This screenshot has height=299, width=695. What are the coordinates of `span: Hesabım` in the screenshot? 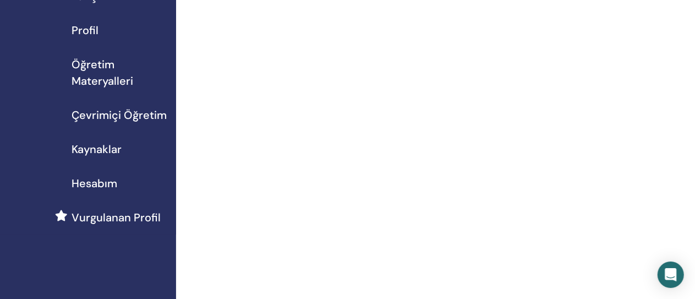 It's located at (94, 183).